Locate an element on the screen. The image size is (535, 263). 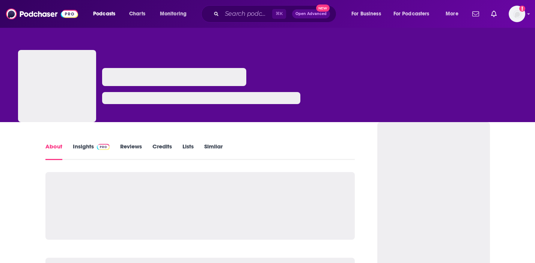
a: Charts is located at coordinates (137, 14).